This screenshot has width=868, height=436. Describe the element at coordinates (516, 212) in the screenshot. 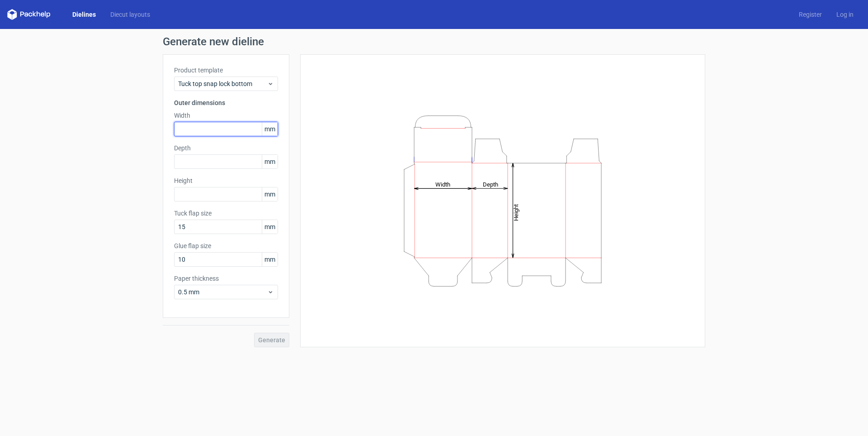

I see `tspan: Height` at that location.